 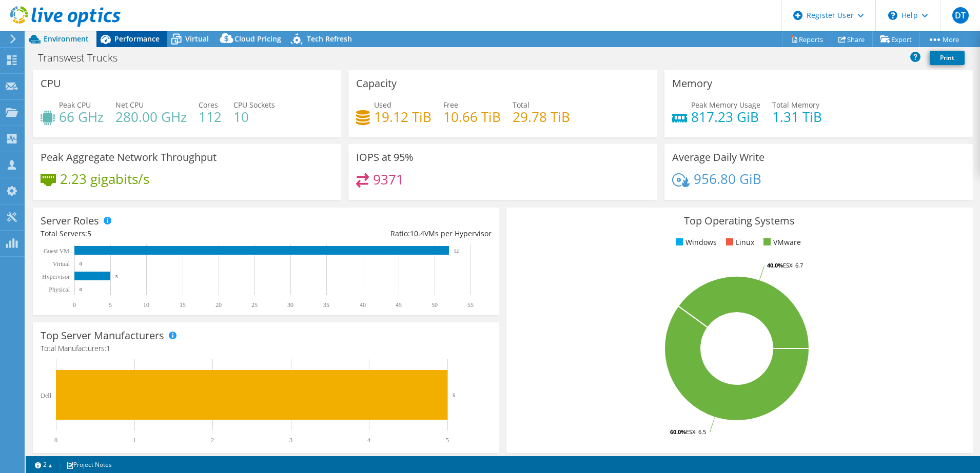 What do you see at coordinates (417, 233) in the screenshot?
I see `span: 10.4` at bounding box center [417, 233].